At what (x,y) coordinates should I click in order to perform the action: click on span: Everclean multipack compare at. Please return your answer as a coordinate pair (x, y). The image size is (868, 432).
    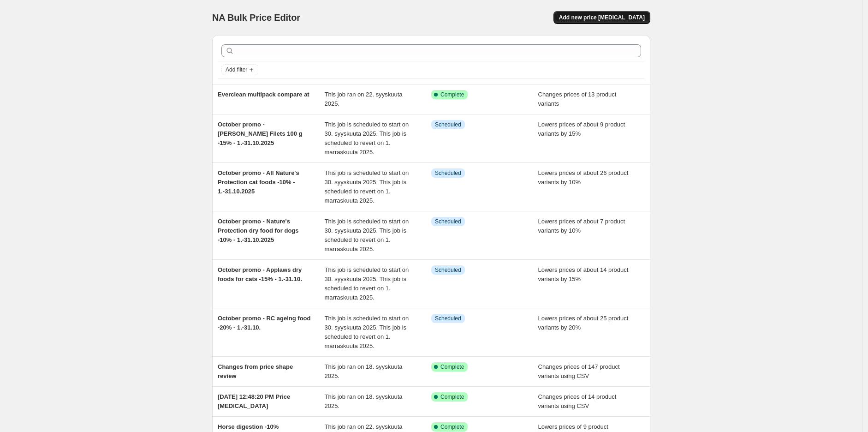
    Looking at the image, I should click on (264, 94).